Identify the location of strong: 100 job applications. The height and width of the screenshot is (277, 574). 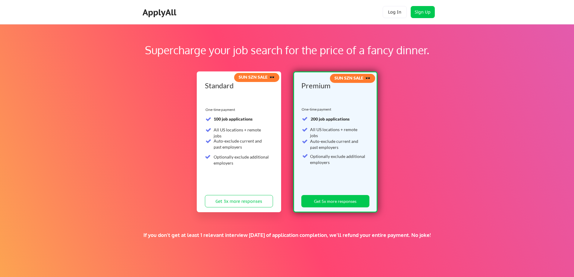
(233, 119).